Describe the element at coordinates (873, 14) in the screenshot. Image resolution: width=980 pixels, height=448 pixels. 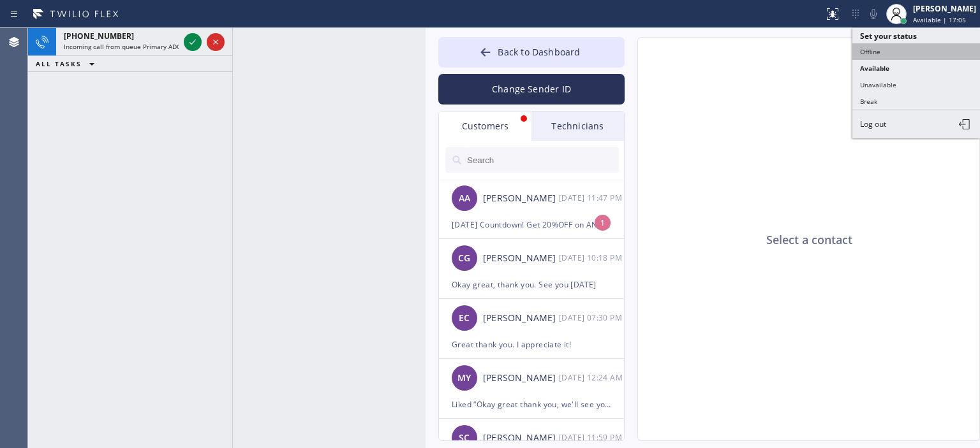
I see `button: Mute` at that location.